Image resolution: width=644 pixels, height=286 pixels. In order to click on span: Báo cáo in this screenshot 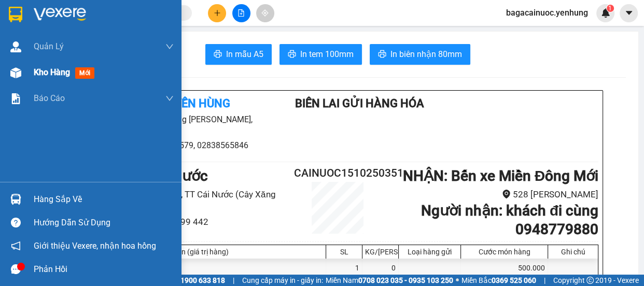, I will do `click(49, 98)`.